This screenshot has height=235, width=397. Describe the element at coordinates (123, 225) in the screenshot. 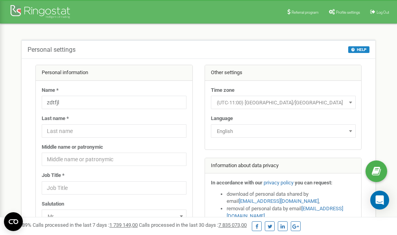

I see `u: 1 739 149,00` at that location.